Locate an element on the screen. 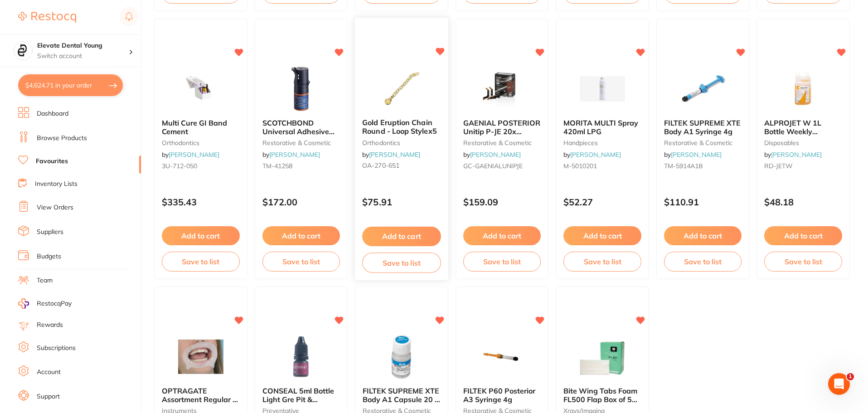 The image size is (868, 413). b: FILTEK SUPREME XTE Body A1 Syringe 4g is located at coordinates (703, 127).